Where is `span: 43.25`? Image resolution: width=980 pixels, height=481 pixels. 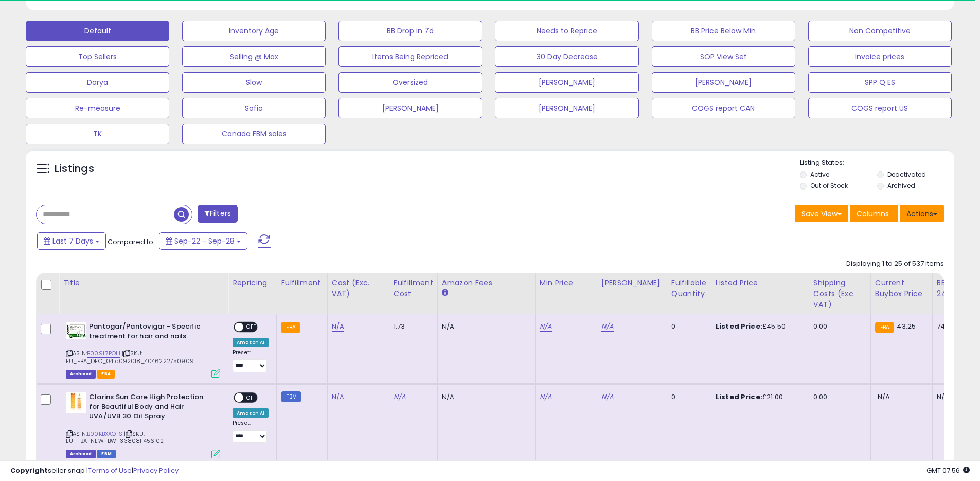
span: 43.25 is located at coordinates (906, 326).